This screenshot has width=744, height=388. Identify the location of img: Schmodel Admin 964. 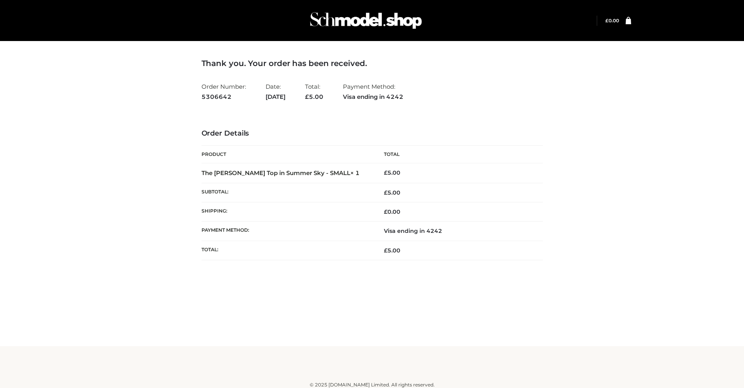
(366, 20).